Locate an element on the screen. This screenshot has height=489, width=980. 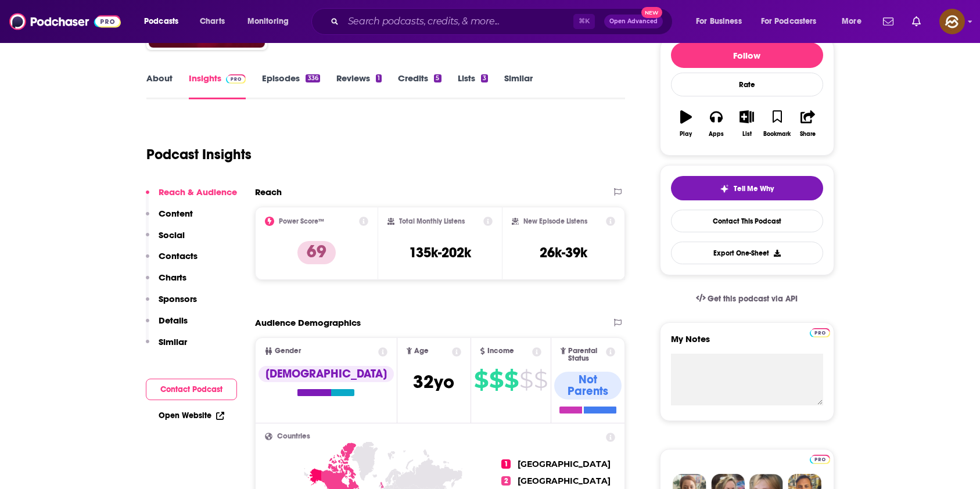
button: Bookmark is located at coordinates (777, 124).